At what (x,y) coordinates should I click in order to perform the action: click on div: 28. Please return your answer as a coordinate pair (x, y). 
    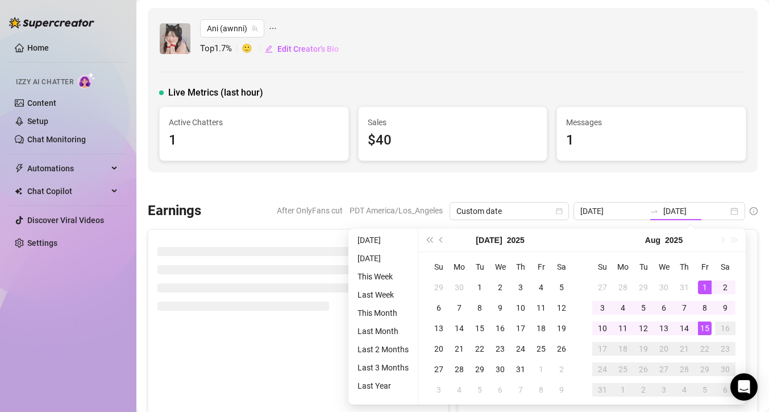
    Looking at the image, I should click on (623, 287).